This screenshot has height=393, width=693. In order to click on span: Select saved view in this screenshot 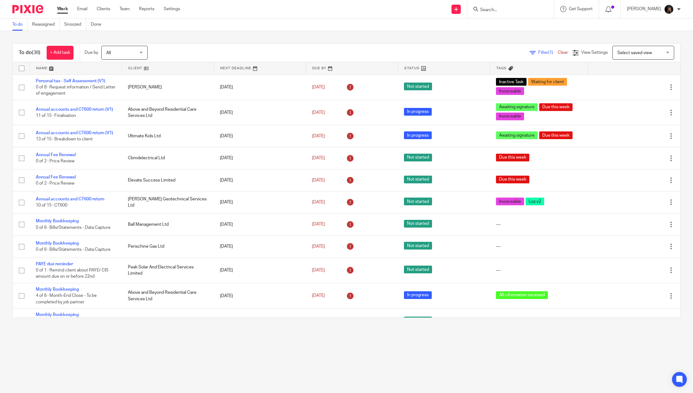, I will do `click(635, 53)`.